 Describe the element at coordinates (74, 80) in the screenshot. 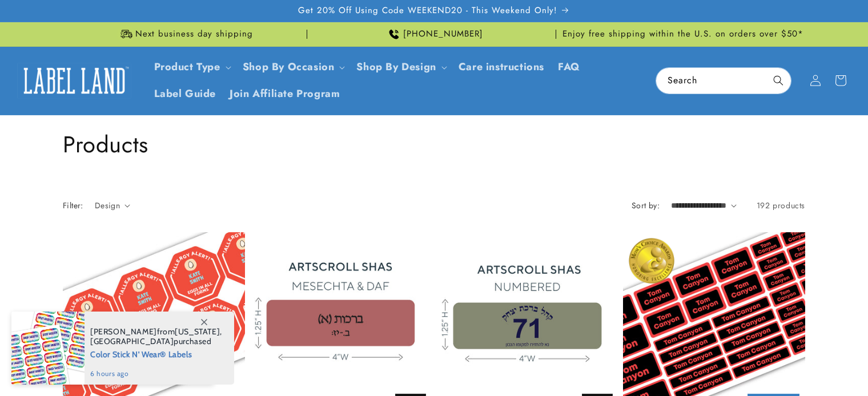

I see `a: Label Land` at that location.